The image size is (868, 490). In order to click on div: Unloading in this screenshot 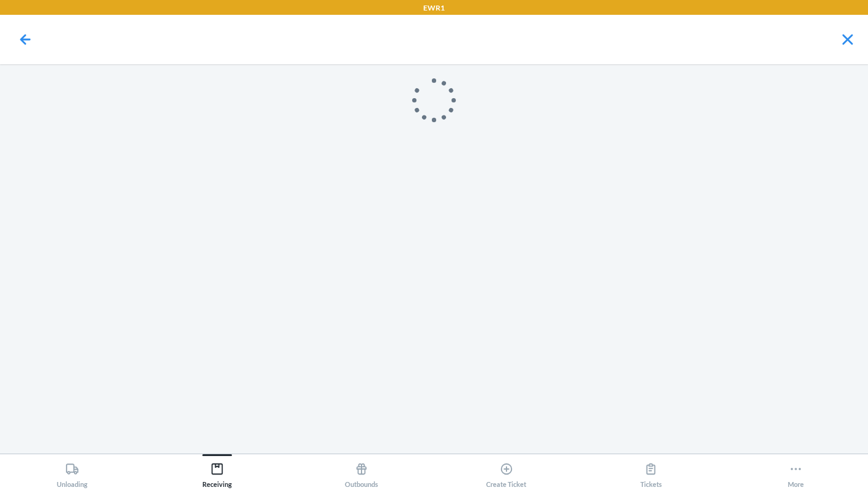, I will do `click(72, 473)`.